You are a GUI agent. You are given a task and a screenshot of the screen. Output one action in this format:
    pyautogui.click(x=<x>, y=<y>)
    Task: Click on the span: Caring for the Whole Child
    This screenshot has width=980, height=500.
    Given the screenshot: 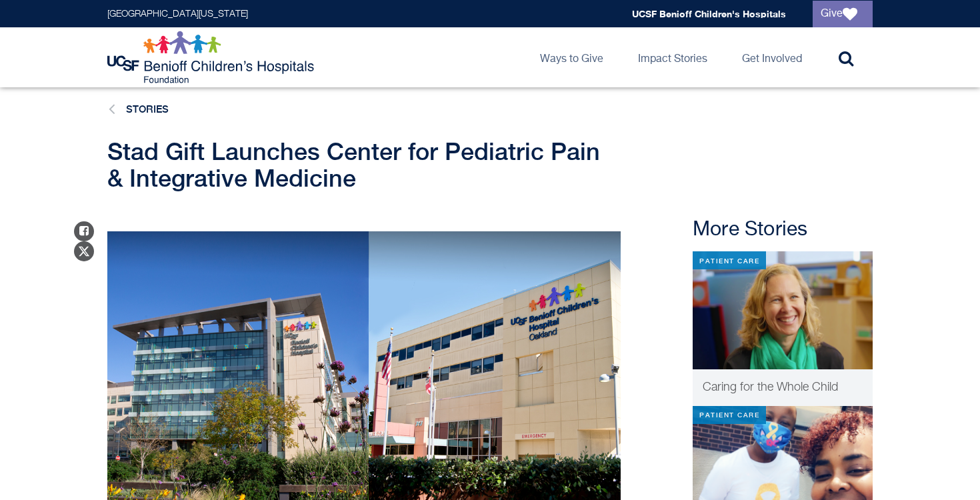 What is the action you would take?
    pyautogui.click(x=771, y=387)
    